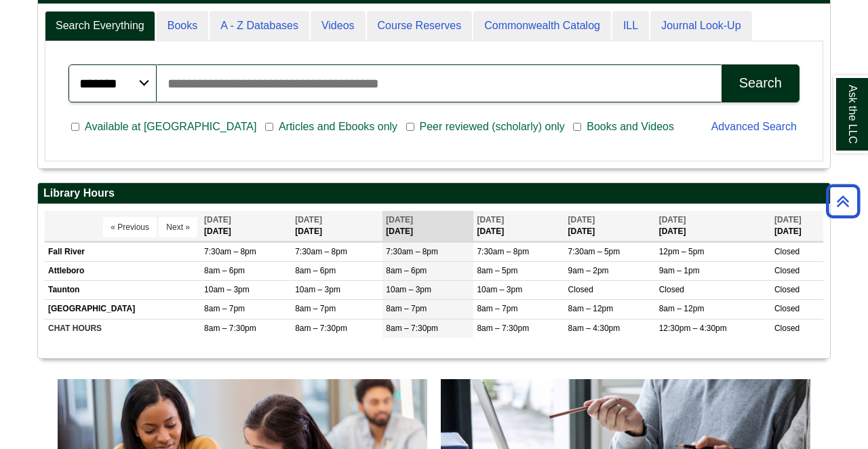 Image resolution: width=868 pixels, height=449 pixels. What do you see at coordinates (269, 127) in the screenshot?
I see `input: Articles and Ebooks only` at bounding box center [269, 127].